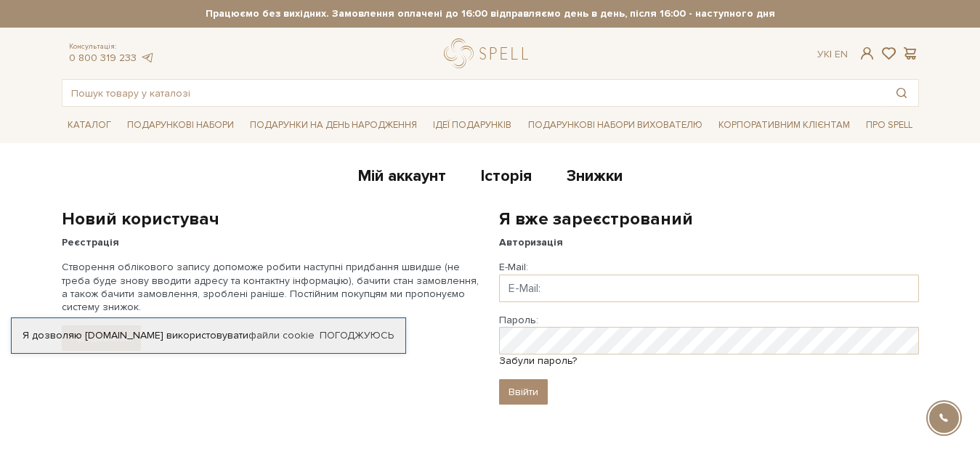 The image size is (980, 454). Describe the element at coordinates (841, 54) in the screenshot. I see `a: En` at that location.